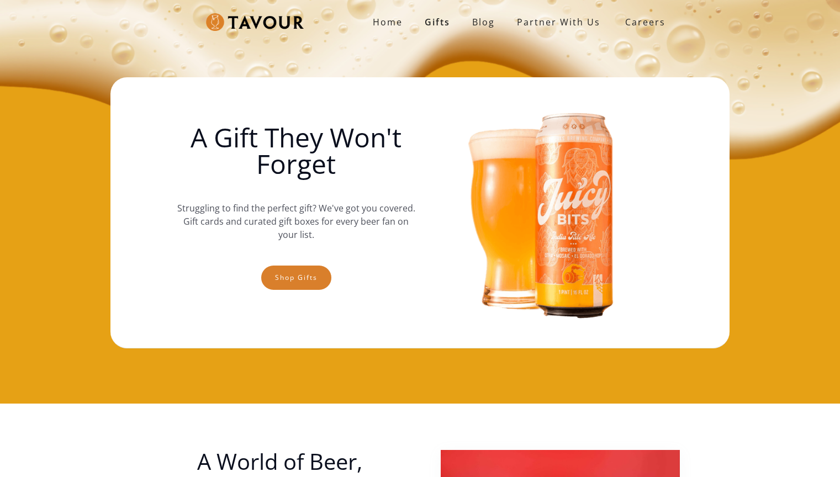 This screenshot has width=840, height=477. Describe the element at coordinates (388, 22) in the screenshot. I see `strong: Home` at that location.